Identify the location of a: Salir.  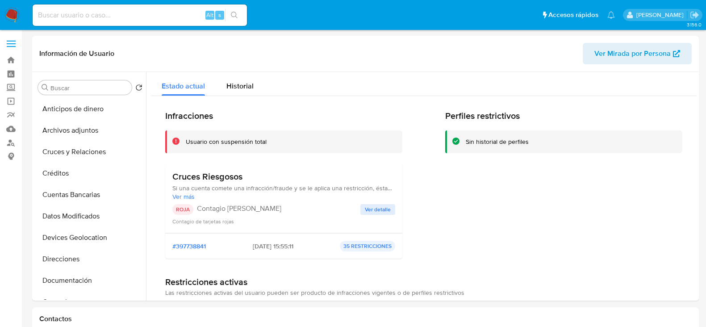
(694, 15).